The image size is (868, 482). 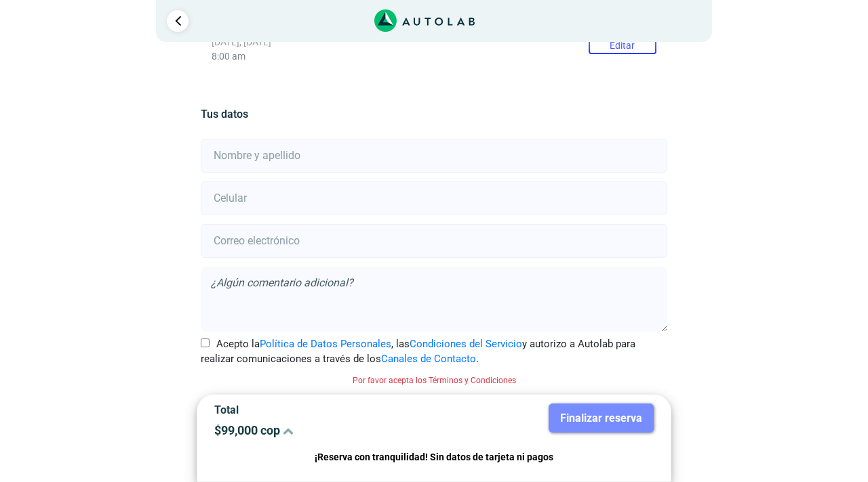 I want to click on button: Finalizar reserva, so click(x=601, y=418).